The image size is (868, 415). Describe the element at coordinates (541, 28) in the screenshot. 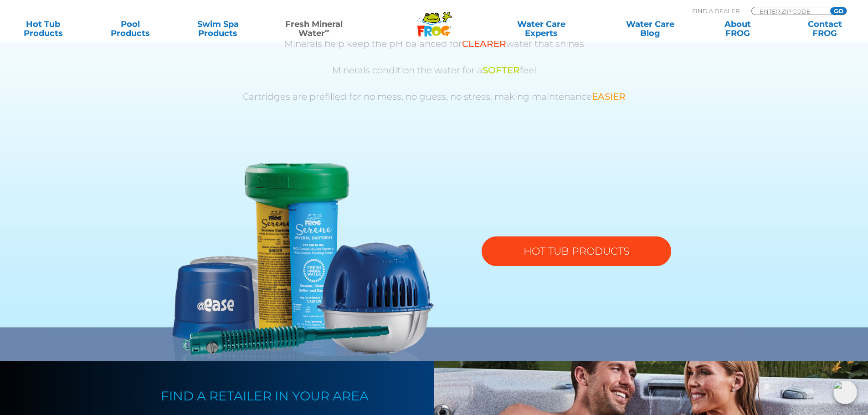

I see `a: Water CareExperts` at that location.